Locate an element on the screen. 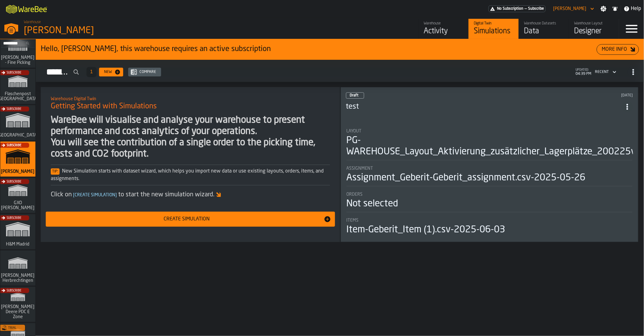 This screenshot has height=336, width=644. h2: Sub Title is located at coordinates (190, 98).